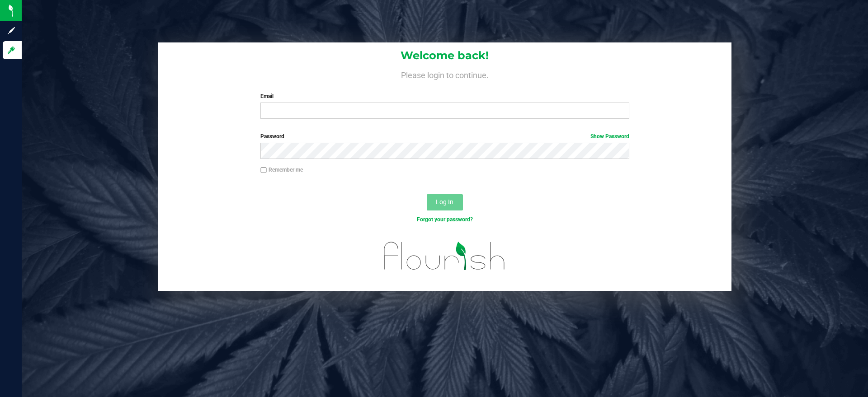 Image resolution: width=868 pixels, height=397 pixels. Describe the element at coordinates (263, 170) in the screenshot. I see `input: Remember me` at that location.